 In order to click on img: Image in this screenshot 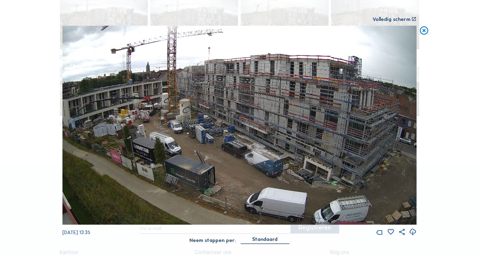, I will do `click(240, 125)`.